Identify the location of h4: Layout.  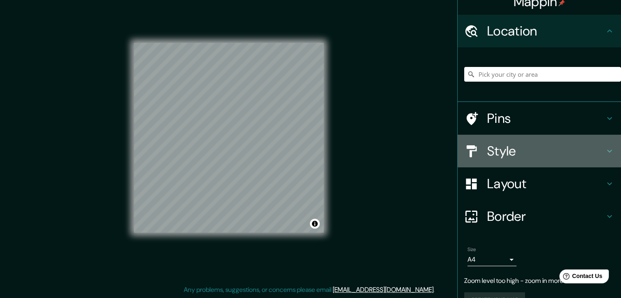
(546, 184).